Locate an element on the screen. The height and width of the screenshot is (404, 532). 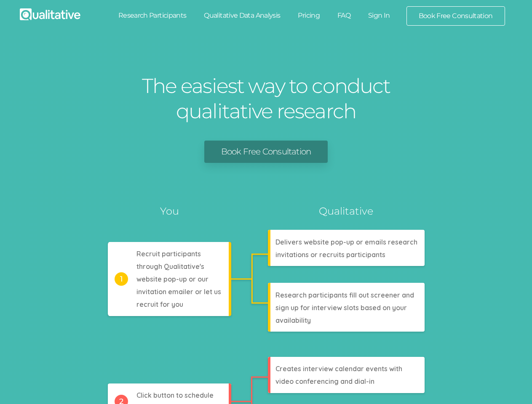
tspan: recruit for you is located at coordinates (159, 304).